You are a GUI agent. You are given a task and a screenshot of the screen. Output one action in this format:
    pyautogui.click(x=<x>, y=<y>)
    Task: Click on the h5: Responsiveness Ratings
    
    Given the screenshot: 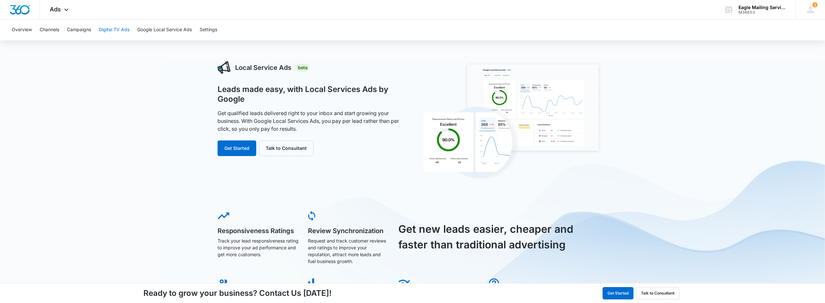 What is the action you would take?
    pyautogui.click(x=258, y=231)
    